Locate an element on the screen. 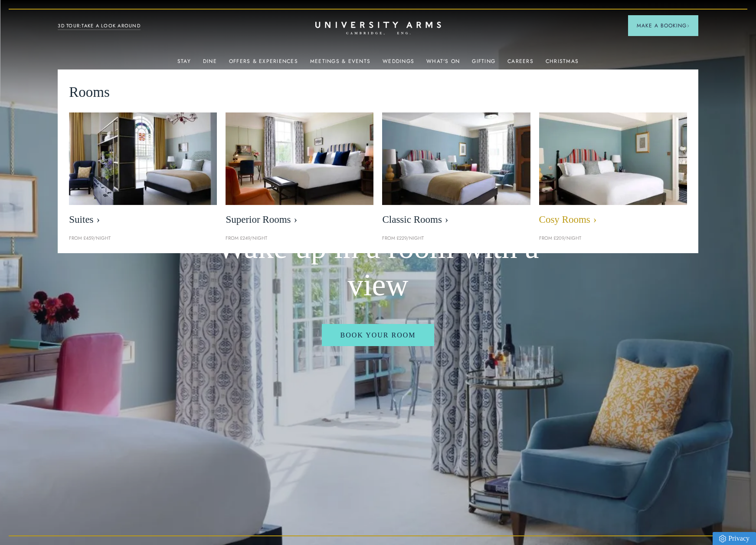 The height and width of the screenshot is (545, 756). img: image-21e87f5add22128270780cf7737b92e839d7d65d-400x250-jpg is located at coordinates (143, 159).